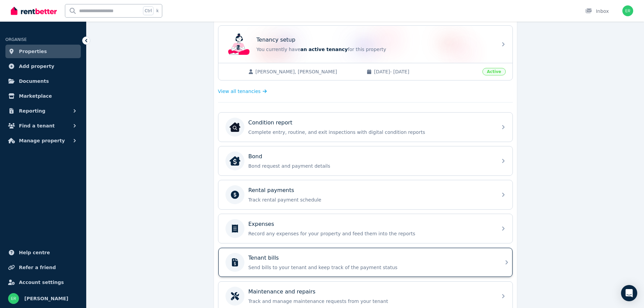  Describe the element at coordinates (371, 132) in the screenshot. I see `p: Complete entry, routine, and exit inspections with digital condition reports` at that location.